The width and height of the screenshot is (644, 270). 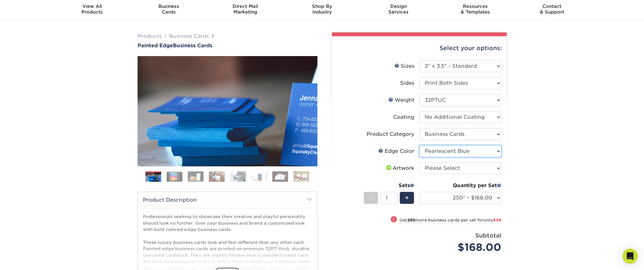 What do you see at coordinates (396, 151) in the screenshot?
I see `div: Edge Color` at bounding box center [396, 151].